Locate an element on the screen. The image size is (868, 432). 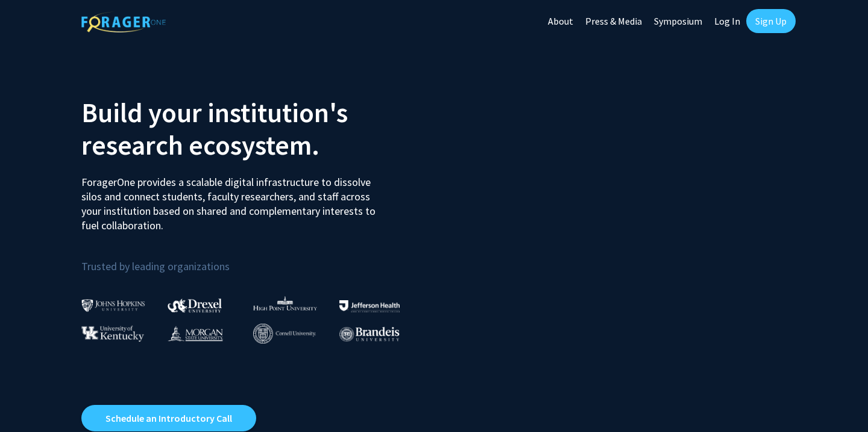
img: Thomas Jefferson University is located at coordinates (369, 306).